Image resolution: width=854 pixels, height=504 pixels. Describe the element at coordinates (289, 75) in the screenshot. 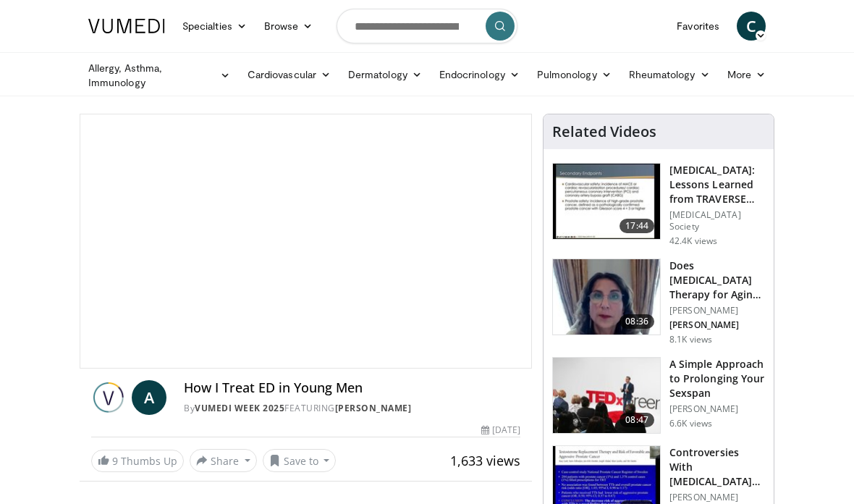

I see `a: Cardiovascular` at that location.